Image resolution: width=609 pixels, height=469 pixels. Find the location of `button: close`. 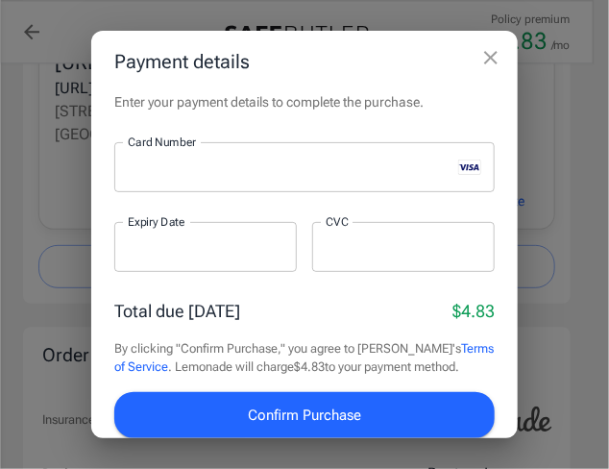

button: close is located at coordinates (491, 58).